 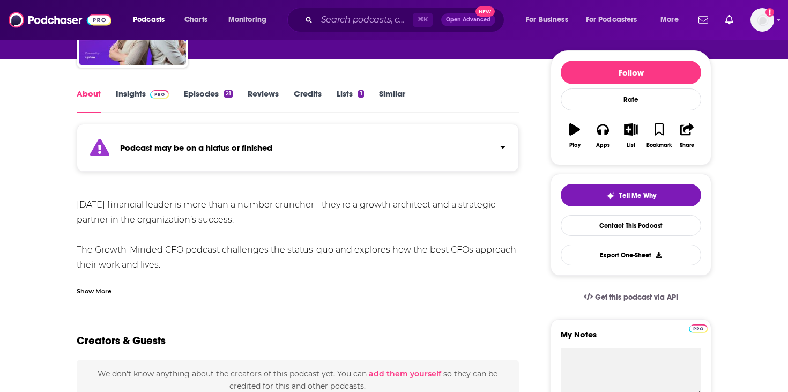 What do you see at coordinates (631, 72) in the screenshot?
I see `button: Follow` at bounding box center [631, 72].